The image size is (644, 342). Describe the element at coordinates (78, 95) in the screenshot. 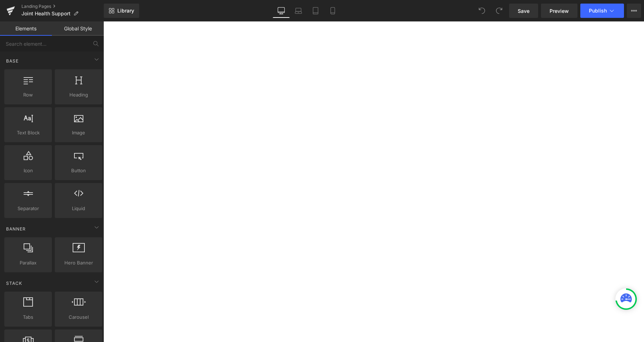

I see `span: Heading` at that location.